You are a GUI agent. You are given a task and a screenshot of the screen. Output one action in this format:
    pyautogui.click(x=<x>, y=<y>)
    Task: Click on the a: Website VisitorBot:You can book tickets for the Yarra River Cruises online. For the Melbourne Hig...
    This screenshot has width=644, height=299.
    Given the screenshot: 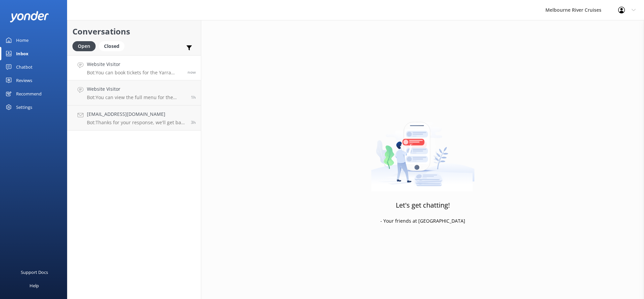 What is the action you would take?
    pyautogui.click(x=134, y=67)
    